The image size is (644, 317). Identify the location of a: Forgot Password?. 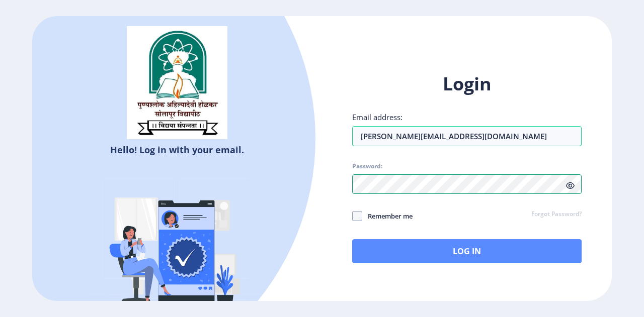
(556, 215).